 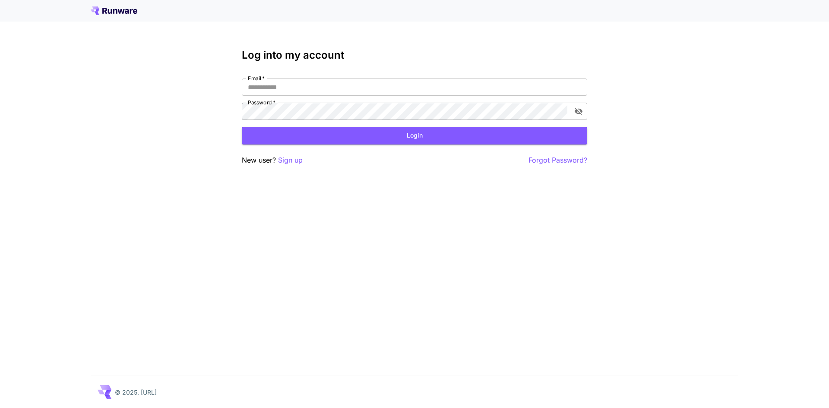 I want to click on button: toggle password visibility, so click(x=578, y=111).